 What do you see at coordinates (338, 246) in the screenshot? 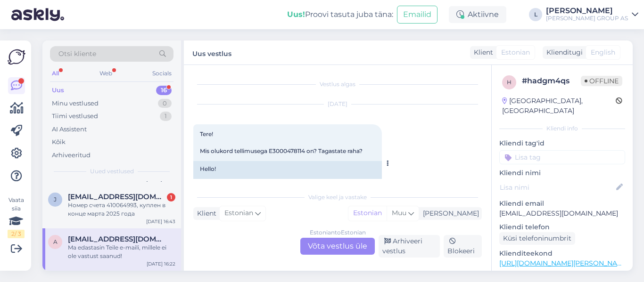
I see `div: Võta vestlus üle` at bounding box center [338, 246].